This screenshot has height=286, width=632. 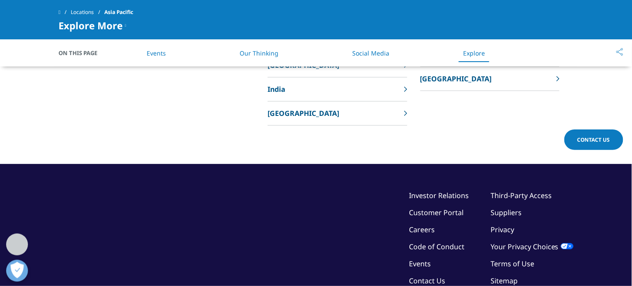 I want to click on button: Open Preferences, so click(x=17, y=270).